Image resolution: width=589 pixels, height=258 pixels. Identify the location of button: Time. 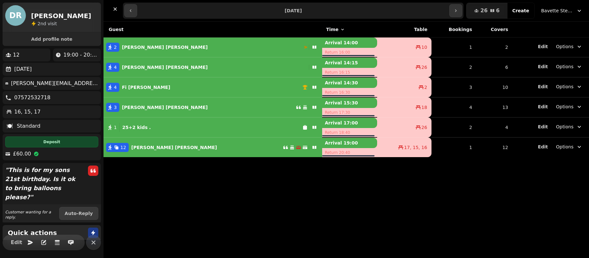
(335, 29).